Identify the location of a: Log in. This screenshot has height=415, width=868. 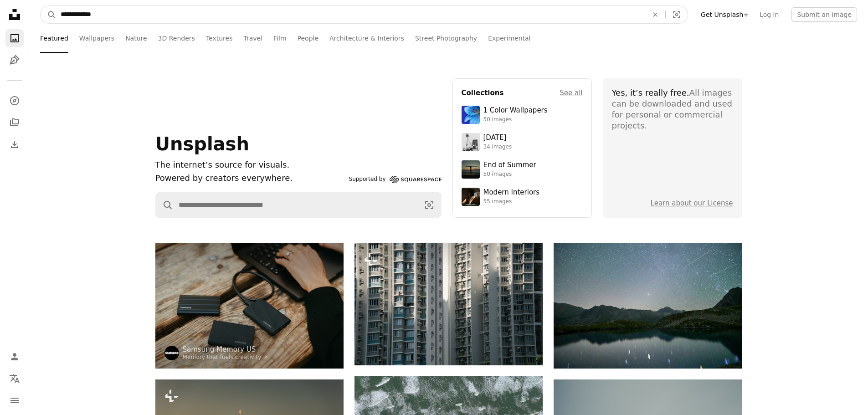
(769, 15).